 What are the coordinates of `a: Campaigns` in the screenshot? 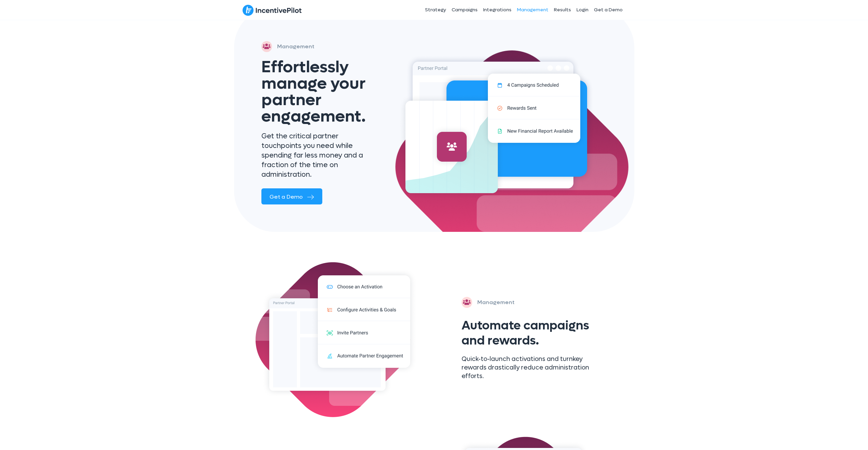 It's located at (465, 10).